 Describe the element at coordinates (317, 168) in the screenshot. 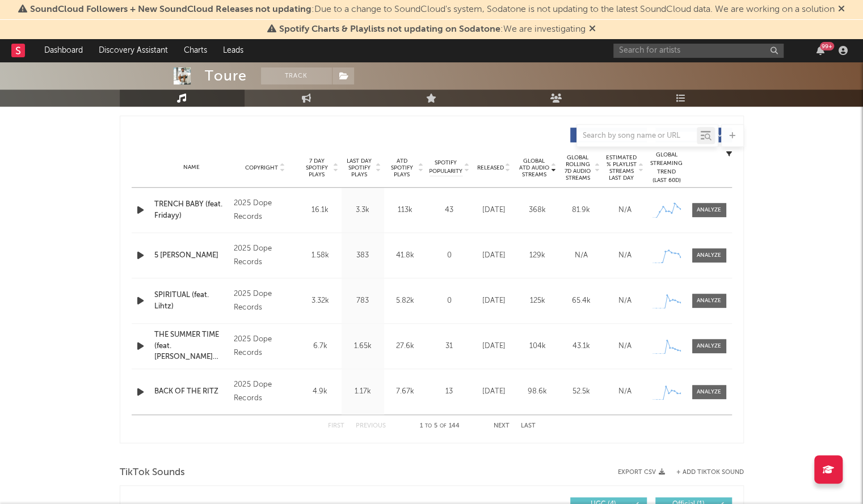

I see `span: 7 Day Spotify Plays` at that location.